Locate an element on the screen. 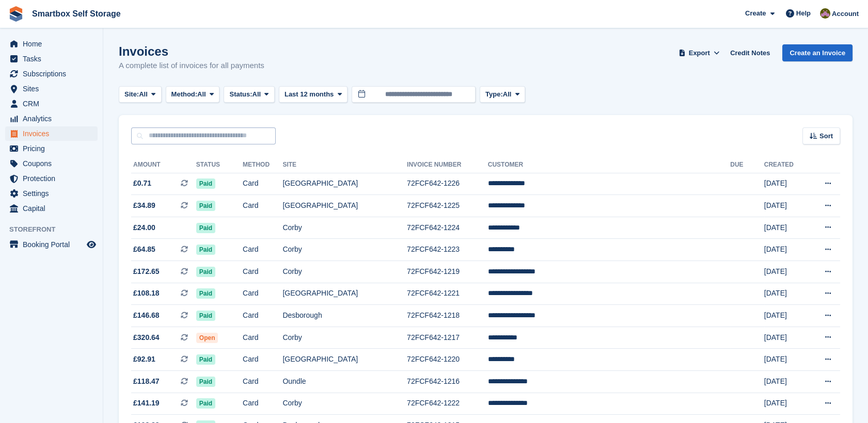 This screenshot has height=423, width=868. span: £34.89 is located at coordinates (144, 206).